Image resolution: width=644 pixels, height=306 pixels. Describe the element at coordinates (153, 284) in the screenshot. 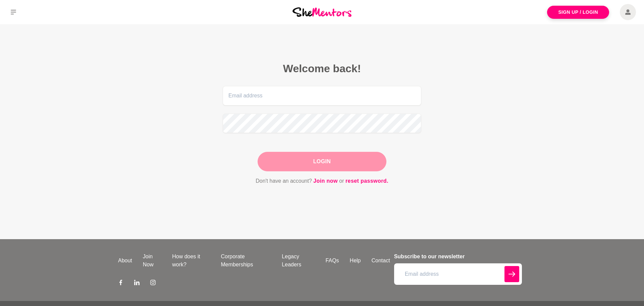

I see `a: Instagram` at that location.